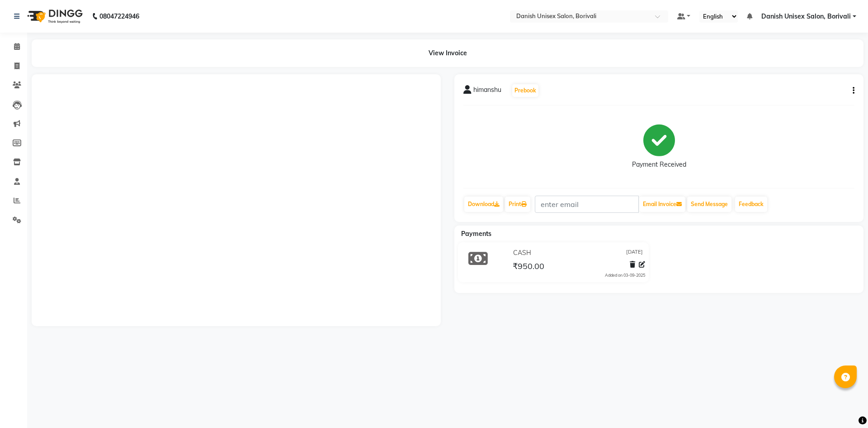  I want to click on img: logo, so click(54, 16).